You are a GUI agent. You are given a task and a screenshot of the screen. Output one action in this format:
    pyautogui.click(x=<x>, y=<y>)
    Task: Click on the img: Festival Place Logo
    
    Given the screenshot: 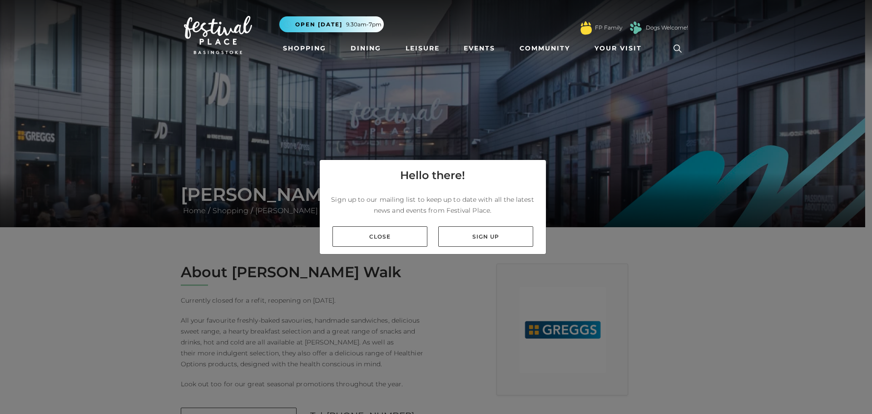 What is the action you would take?
    pyautogui.click(x=218, y=35)
    